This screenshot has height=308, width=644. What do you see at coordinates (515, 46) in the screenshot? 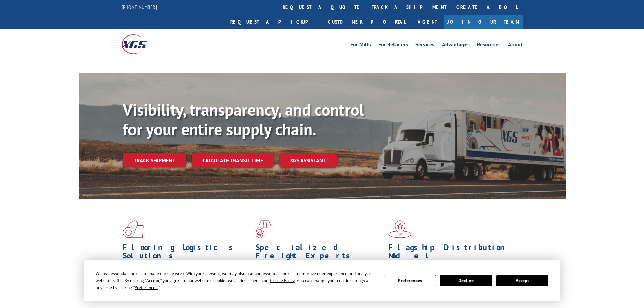
I see `a: About` at bounding box center [515, 46].